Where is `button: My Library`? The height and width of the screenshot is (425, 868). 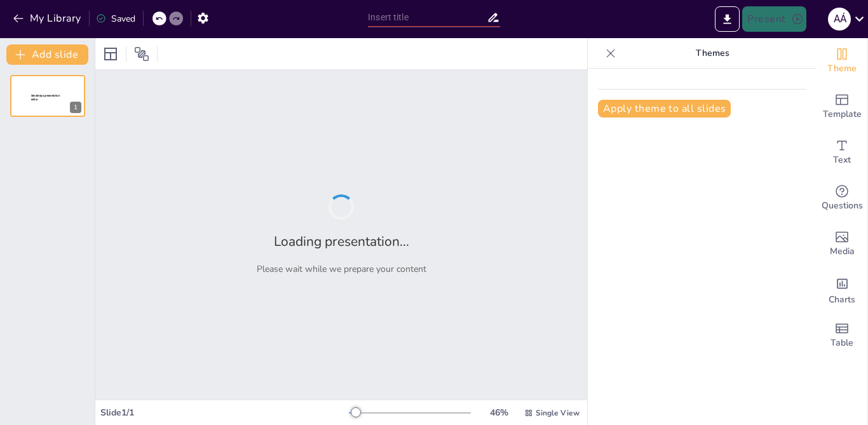
button: My Library is located at coordinates (48, 18).